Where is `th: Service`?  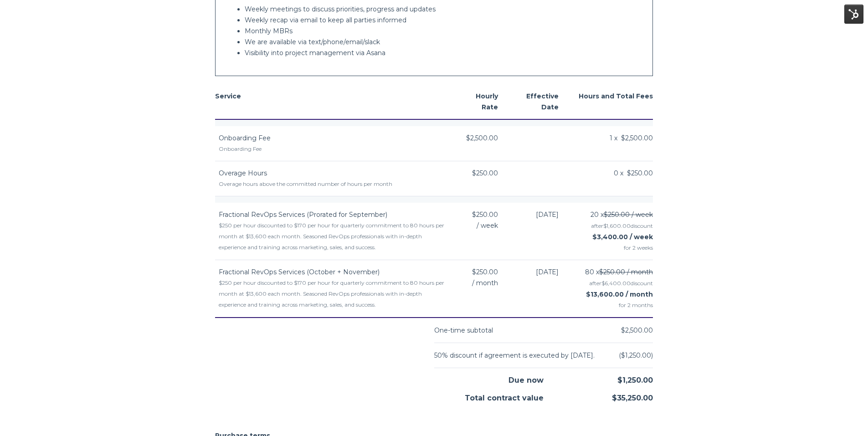 th: Service is located at coordinates (332, 102).